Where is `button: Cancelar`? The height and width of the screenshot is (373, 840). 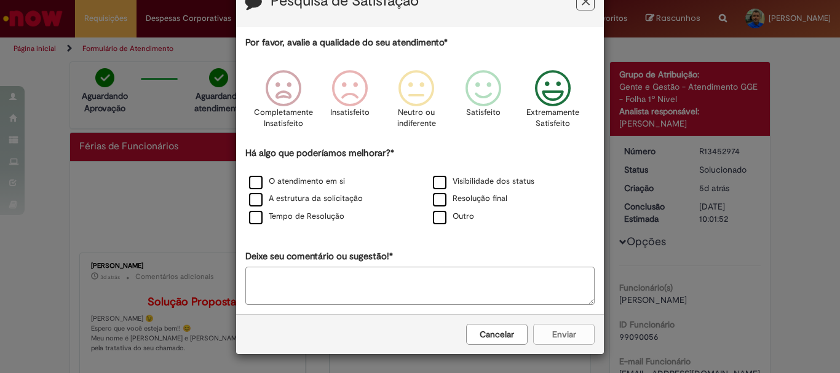
button: Cancelar is located at coordinates (497, 335).